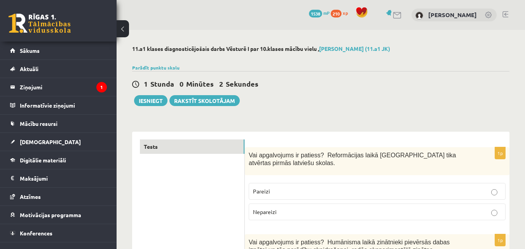  What do you see at coordinates (315, 14) in the screenshot?
I see `span: 1538` at bounding box center [315, 14].